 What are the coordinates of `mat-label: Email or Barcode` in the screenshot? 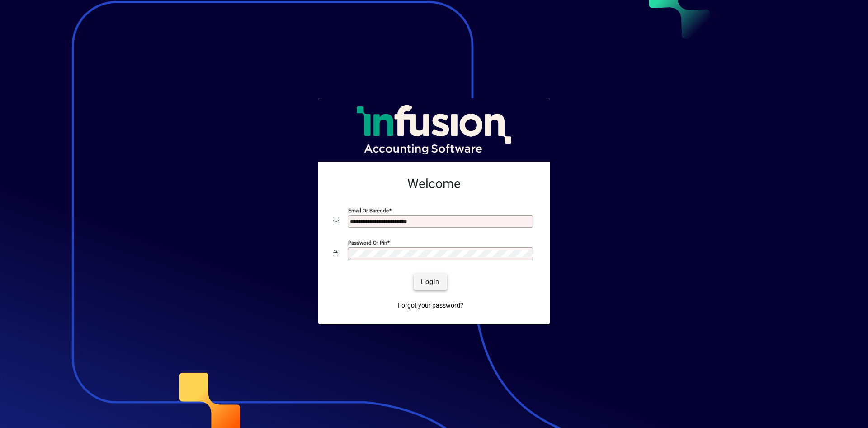 It's located at (368, 211).